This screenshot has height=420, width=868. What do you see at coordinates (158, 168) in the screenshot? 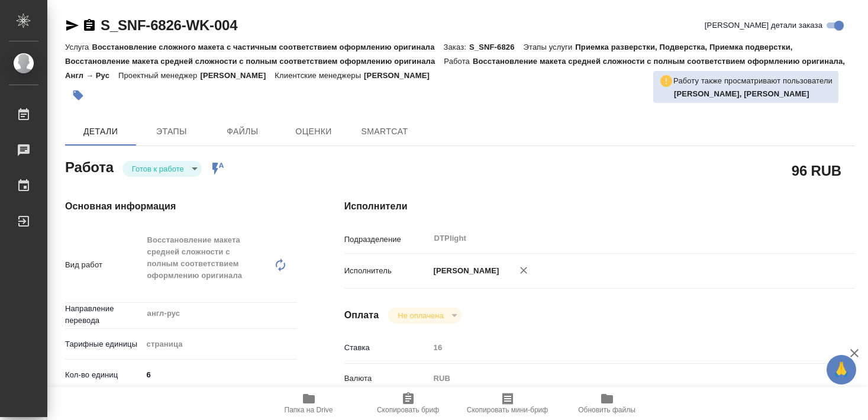
I see `button: Готов к работе` at bounding box center [158, 168].